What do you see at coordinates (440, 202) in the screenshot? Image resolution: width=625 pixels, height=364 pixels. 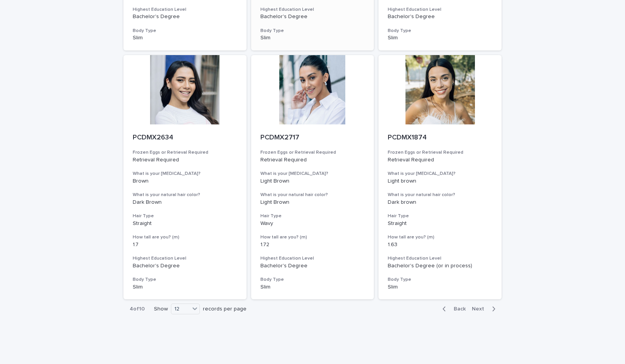 I see `p: Dark brown` at bounding box center [440, 202].